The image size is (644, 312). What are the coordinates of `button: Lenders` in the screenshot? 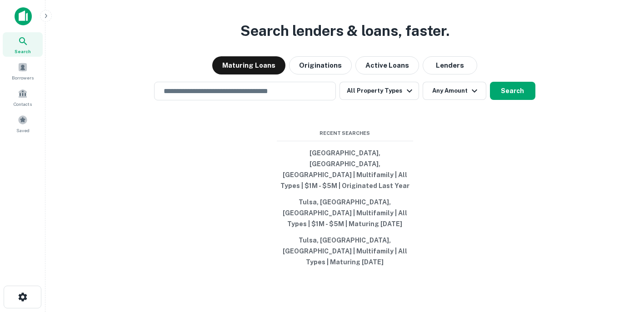 It's located at (450, 65).